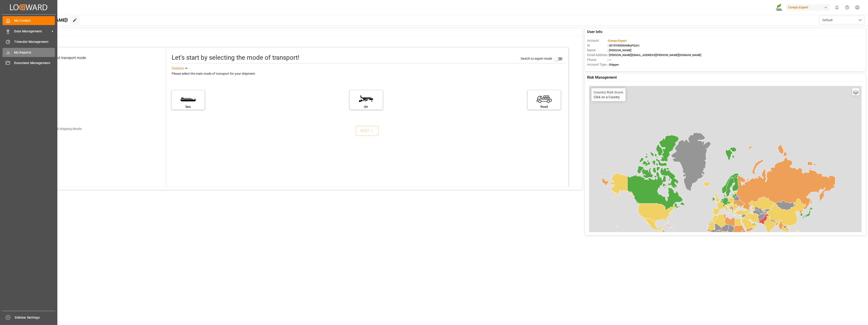 This screenshot has width=868, height=325. What do you see at coordinates (34, 52) in the screenshot?
I see `span: My Reports` at bounding box center [34, 52].